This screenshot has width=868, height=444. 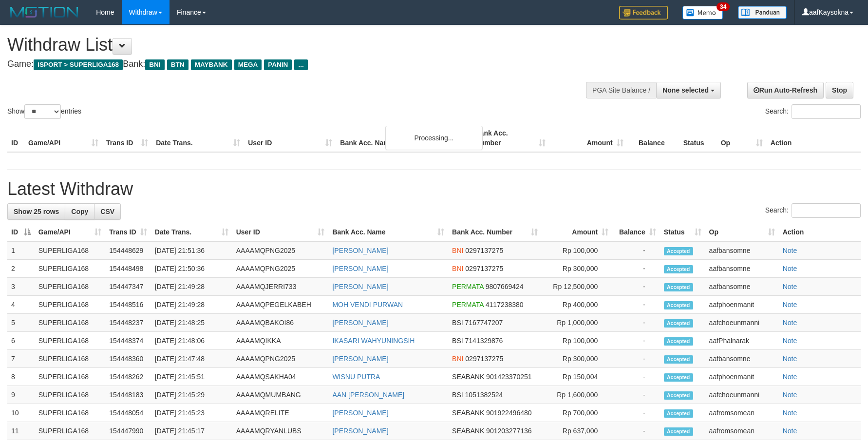 What do you see at coordinates (281, 286) in the screenshot?
I see `td: AAAAMQJERRI733` at bounding box center [281, 286].